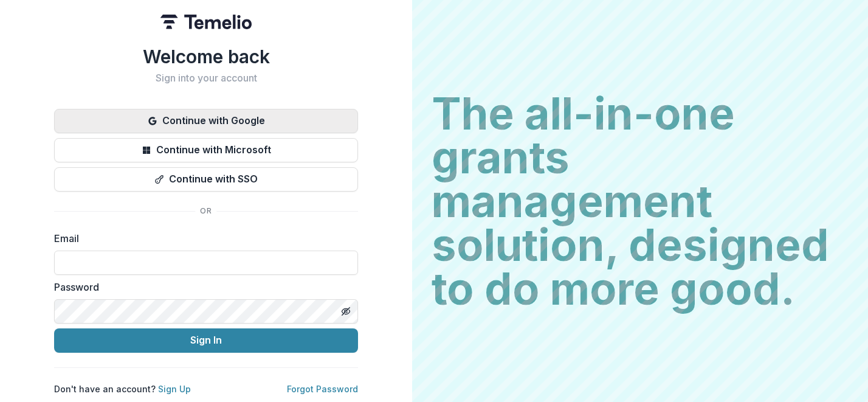 The image size is (868, 402). Describe the element at coordinates (202, 287) in the screenshot. I see `label: Password` at that location.